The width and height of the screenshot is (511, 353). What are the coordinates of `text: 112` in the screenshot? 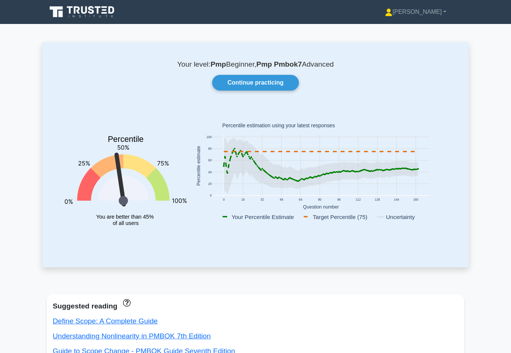 It's located at (358, 199).